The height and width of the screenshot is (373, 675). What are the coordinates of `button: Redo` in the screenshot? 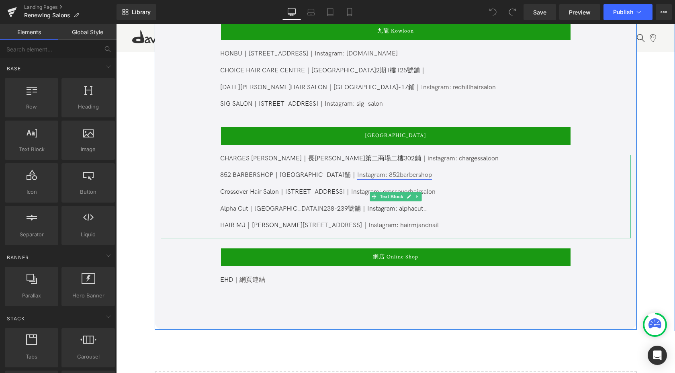 It's located at (513, 12).